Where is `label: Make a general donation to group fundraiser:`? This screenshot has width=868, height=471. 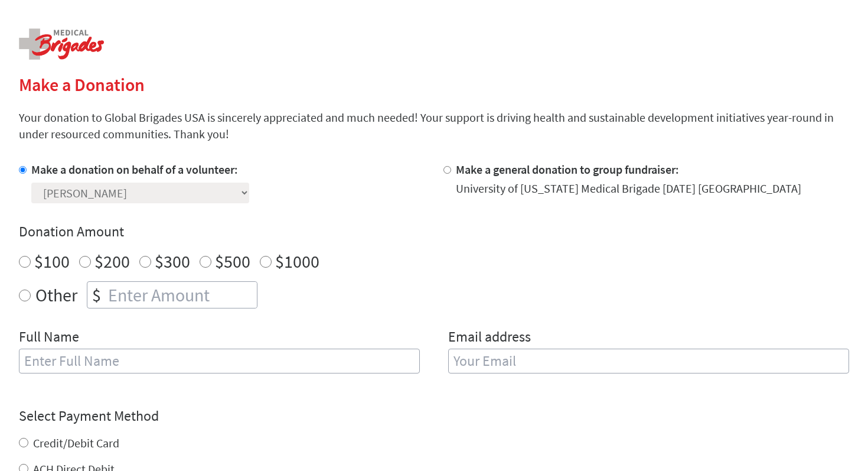
label: Make a general donation to group fundraiser: is located at coordinates (568, 169).